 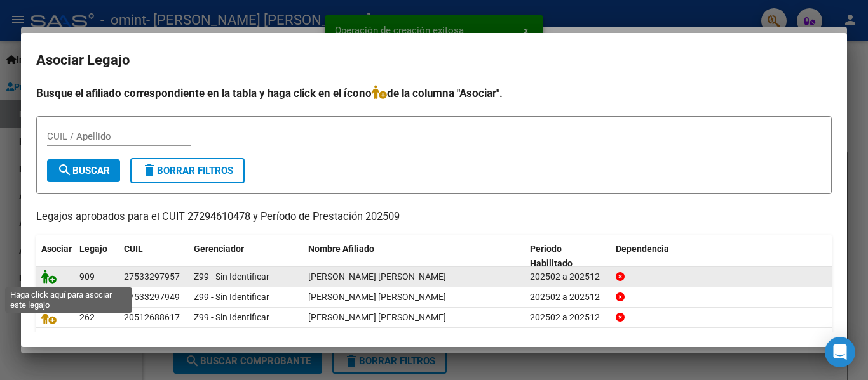 What do you see at coordinates (218, 249) in the screenshot?
I see `span: Gerenciador` at bounding box center [218, 249].